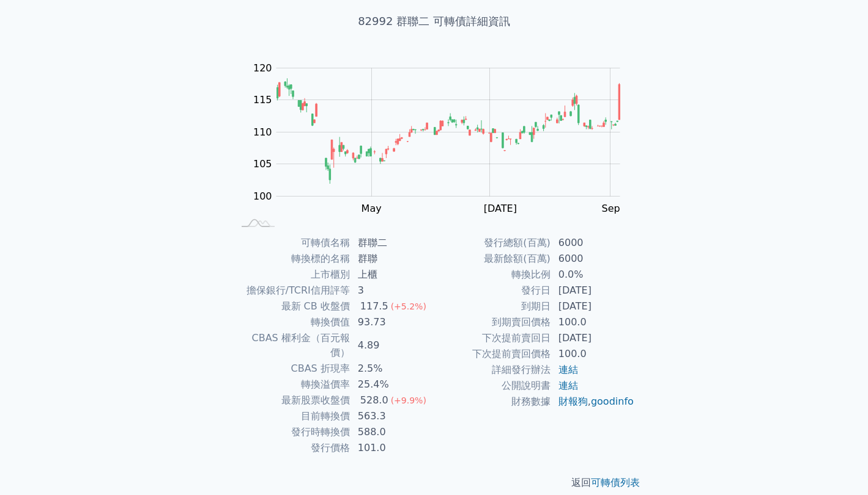 The height and width of the screenshot is (495, 868). What do you see at coordinates (262, 100) in the screenshot?
I see `tspan: 115` at bounding box center [262, 100].